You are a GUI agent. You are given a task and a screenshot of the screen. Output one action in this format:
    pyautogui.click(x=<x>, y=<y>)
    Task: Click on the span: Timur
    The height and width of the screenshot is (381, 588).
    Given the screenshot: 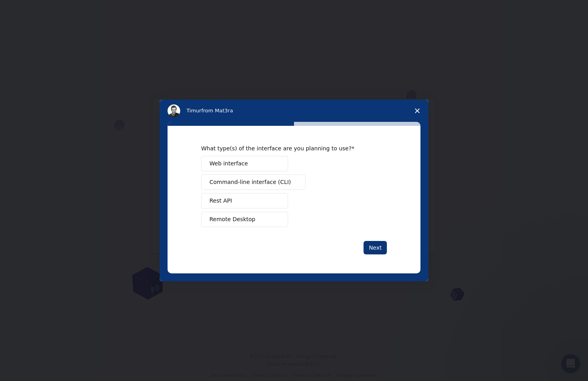 What is the action you would take?
    pyautogui.click(x=194, y=111)
    